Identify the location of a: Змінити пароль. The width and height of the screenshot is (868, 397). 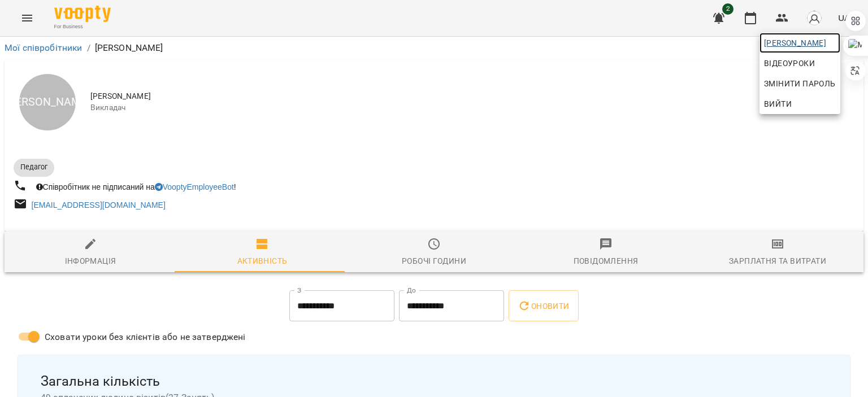
(799, 84).